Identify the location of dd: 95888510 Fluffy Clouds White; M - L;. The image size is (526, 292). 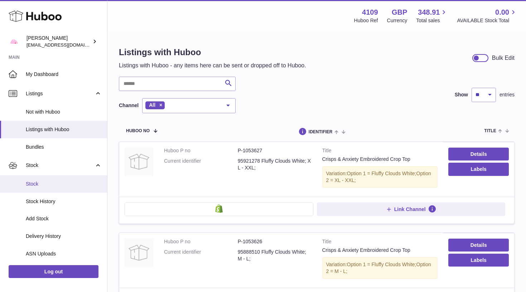
(275, 255).